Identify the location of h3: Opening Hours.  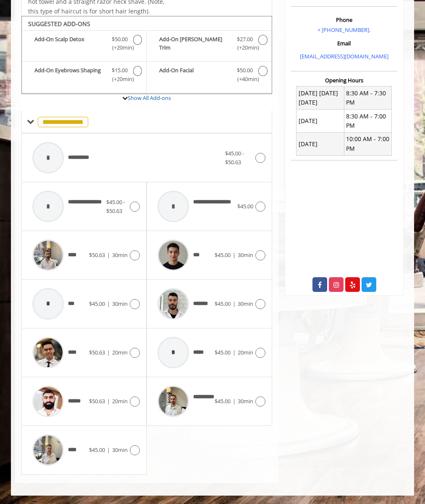
(344, 80).